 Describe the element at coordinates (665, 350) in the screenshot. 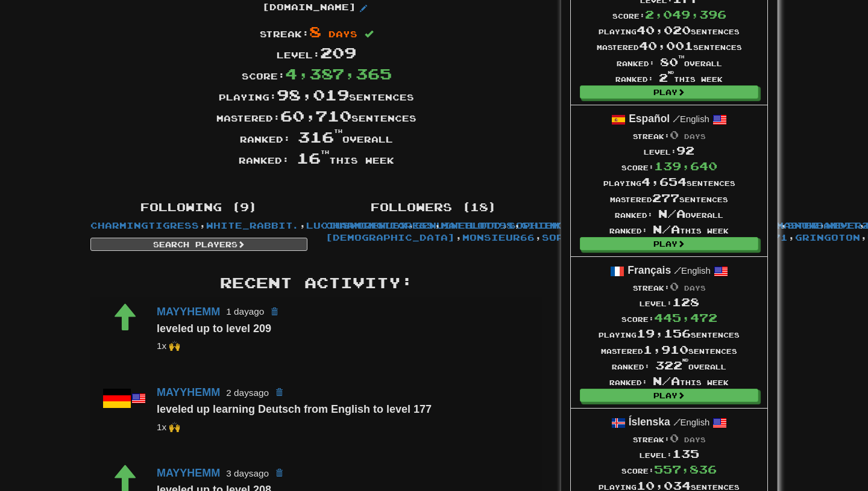

I see `span: 1,910` at that location.